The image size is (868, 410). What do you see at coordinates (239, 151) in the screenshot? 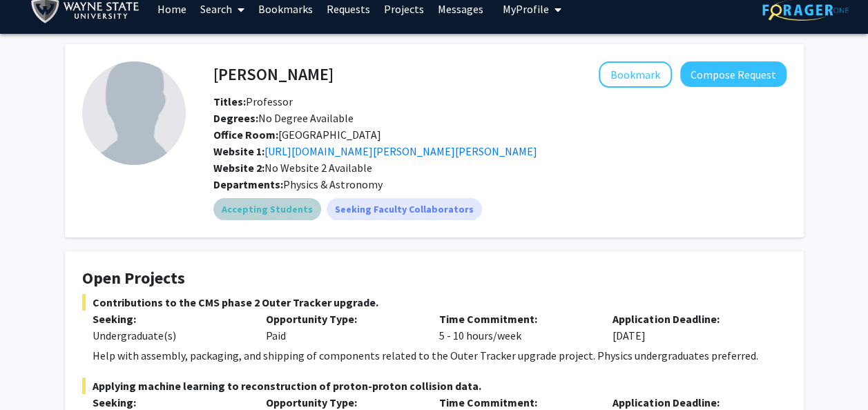
I see `b: Website 1:` at bounding box center [239, 151].